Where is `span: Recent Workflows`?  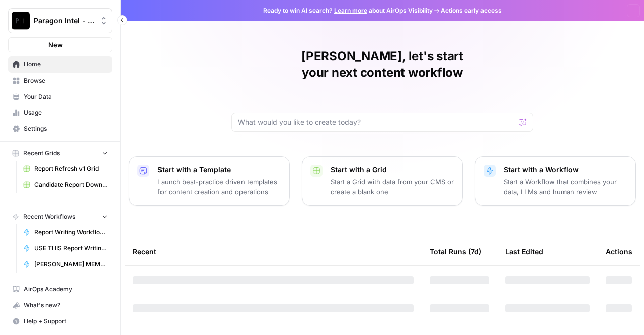 span: Recent Workflows is located at coordinates (49, 217).